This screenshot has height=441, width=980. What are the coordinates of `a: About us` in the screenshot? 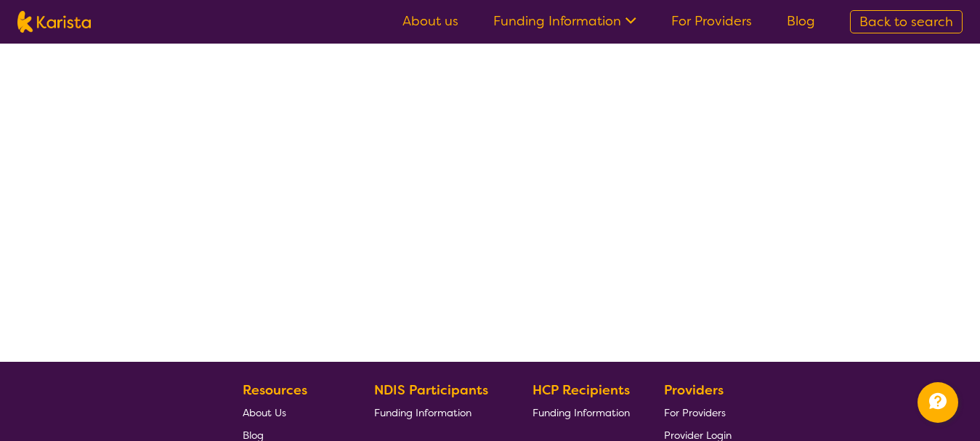 It's located at (430, 21).